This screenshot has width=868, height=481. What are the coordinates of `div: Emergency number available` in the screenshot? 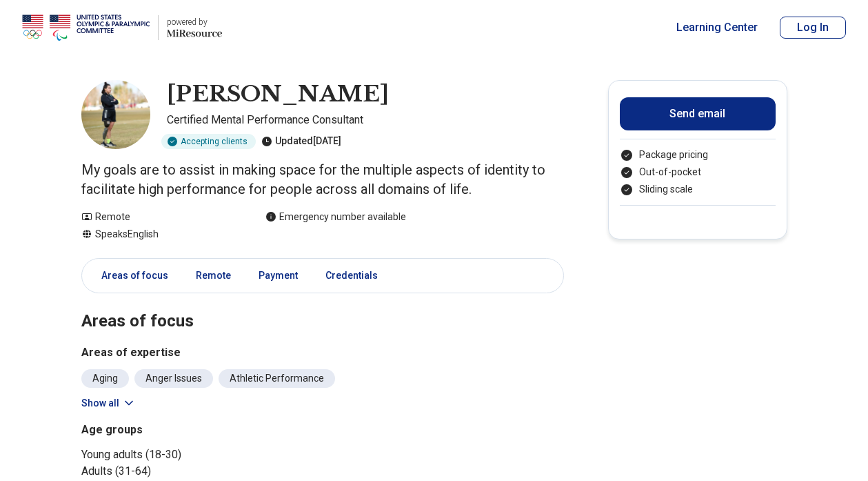 It's located at (336, 216).